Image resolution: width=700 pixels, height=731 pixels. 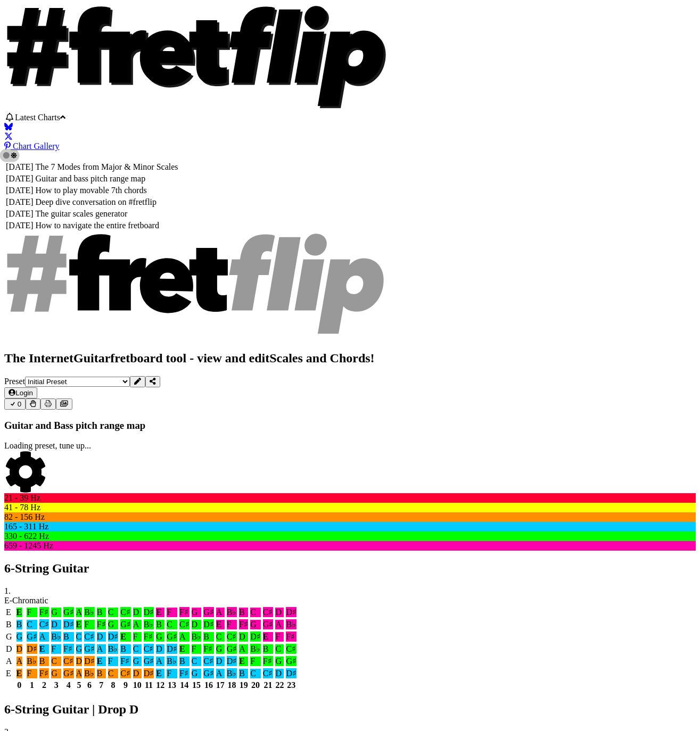 What do you see at coordinates (138, 382) in the screenshot?
I see `button: Edit Preset` at bounding box center [138, 382].